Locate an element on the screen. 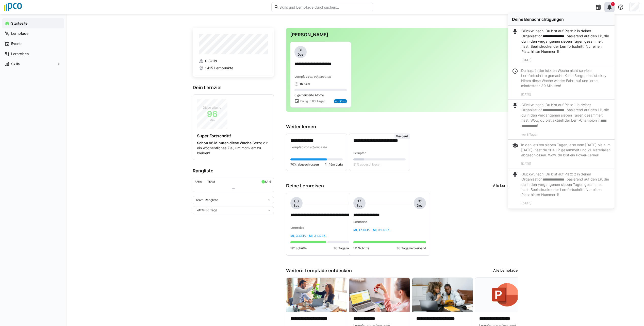 Image resolution: width=644 pixels, height=326 pixels. a: Alle Lernpfade is located at coordinates (505, 271).